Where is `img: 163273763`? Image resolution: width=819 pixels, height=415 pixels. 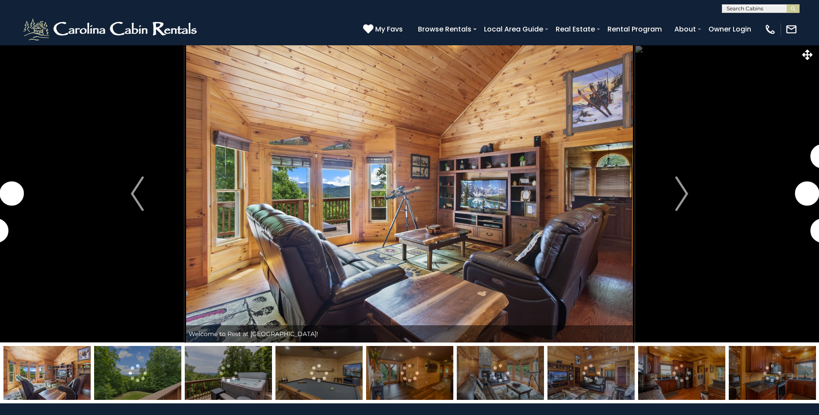
img: 163273763 is located at coordinates (682, 373).